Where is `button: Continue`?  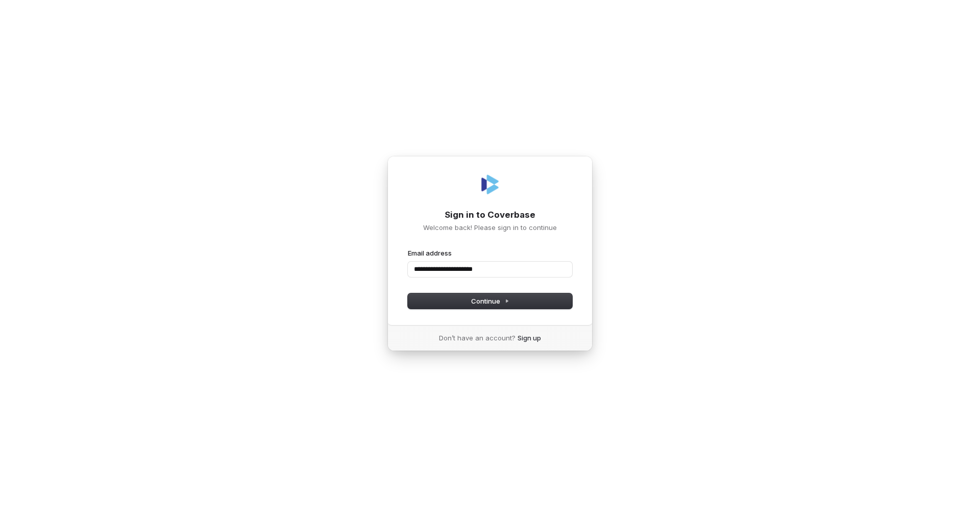 button: Continue is located at coordinates (490, 301).